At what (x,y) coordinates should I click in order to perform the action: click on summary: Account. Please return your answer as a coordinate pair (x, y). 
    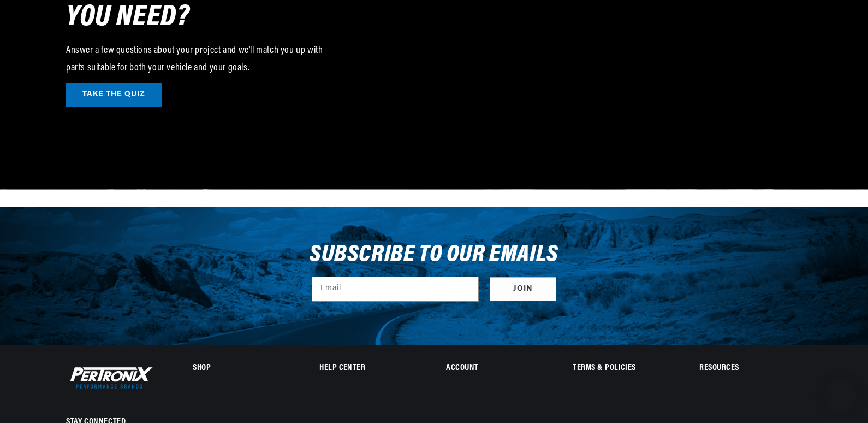
    Looking at the image, I should click on (497, 368).